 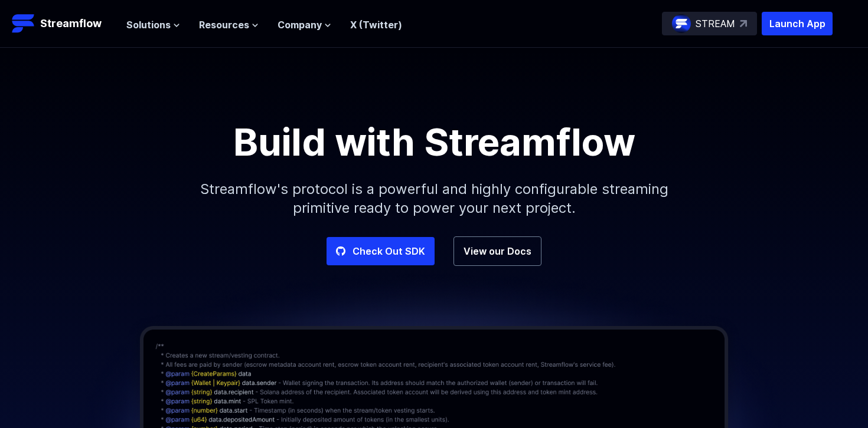 What do you see at coordinates (681, 24) in the screenshot?
I see `img: streamflow-logo-circle.png` at bounding box center [681, 24].